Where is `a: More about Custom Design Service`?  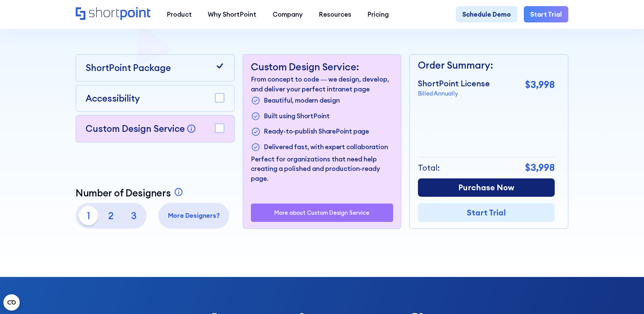
a: More about Custom Design Service is located at coordinates (322, 212).